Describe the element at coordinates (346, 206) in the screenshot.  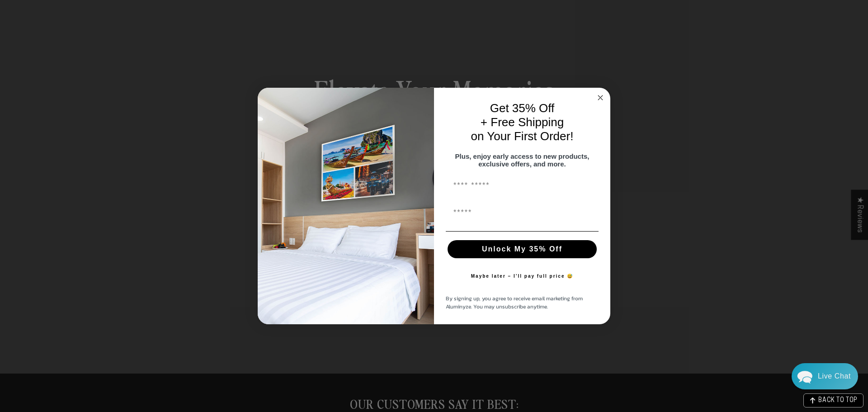
I see `img: 728e4f65-7e6c-44e2-b7d1-0292a396982f.jpeg` at that location.